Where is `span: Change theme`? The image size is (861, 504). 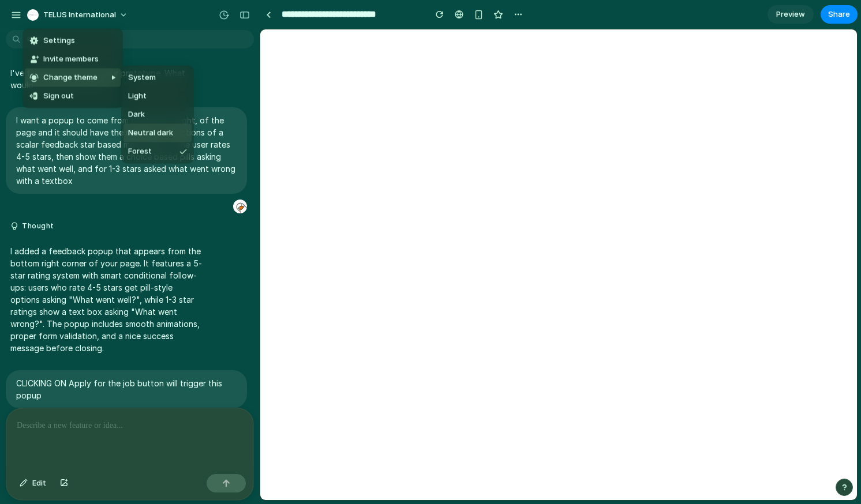
span: Change theme is located at coordinates (70, 78).